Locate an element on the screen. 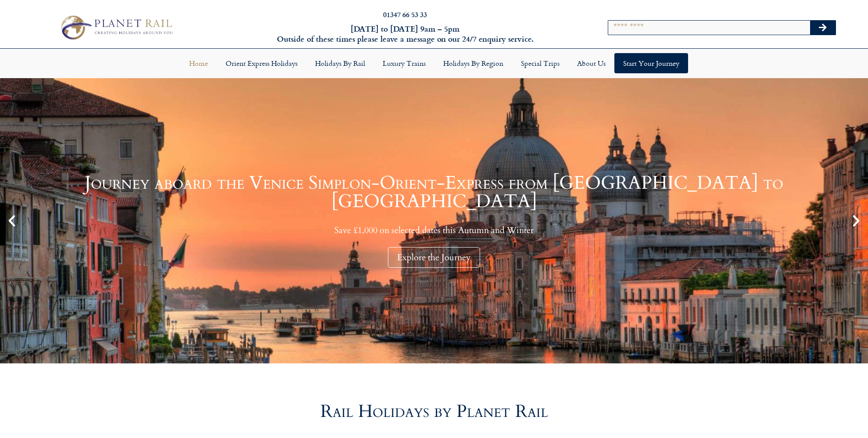  div: Next slide is located at coordinates (855, 221).